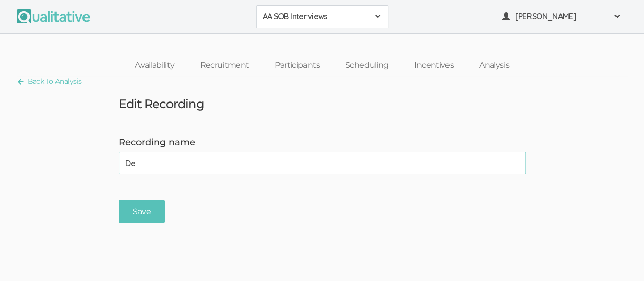  What do you see at coordinates (618, 256) in the screenshot?
I see `div: Chat Widget` at bounding box center [618, 256].